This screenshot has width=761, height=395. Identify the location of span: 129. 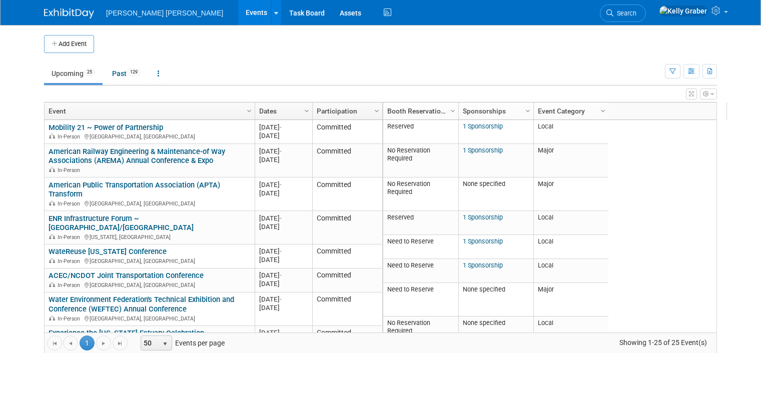
(134, 72).